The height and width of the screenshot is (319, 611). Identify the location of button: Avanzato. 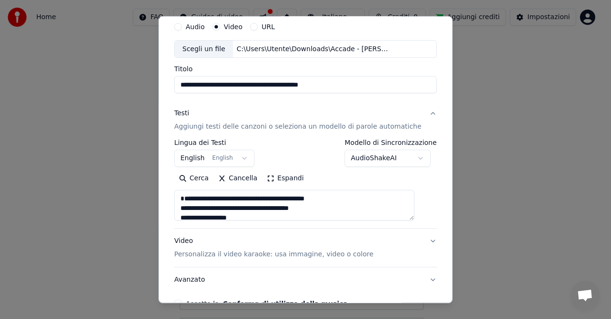
(306, 279).